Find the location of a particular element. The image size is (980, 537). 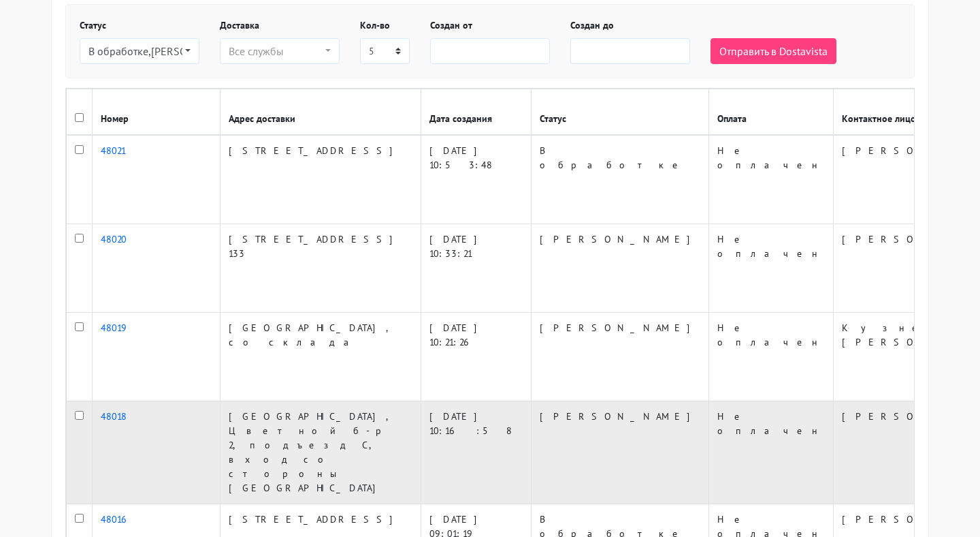

a: 48020 is located at coordinates (114, 239).